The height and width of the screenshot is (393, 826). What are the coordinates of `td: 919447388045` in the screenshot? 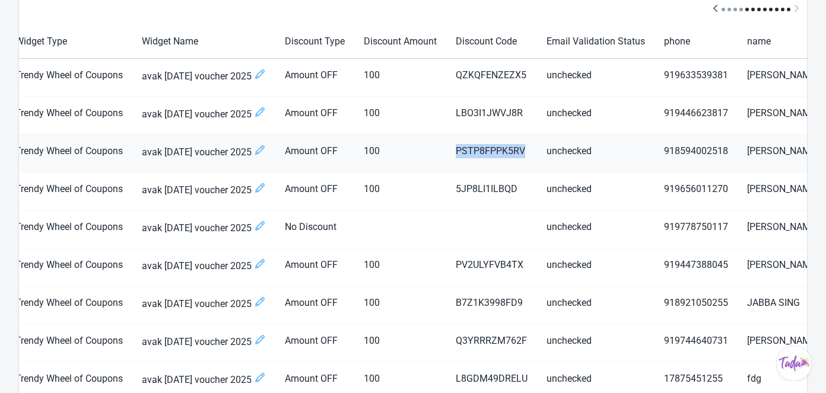 It's located at (696, 268).